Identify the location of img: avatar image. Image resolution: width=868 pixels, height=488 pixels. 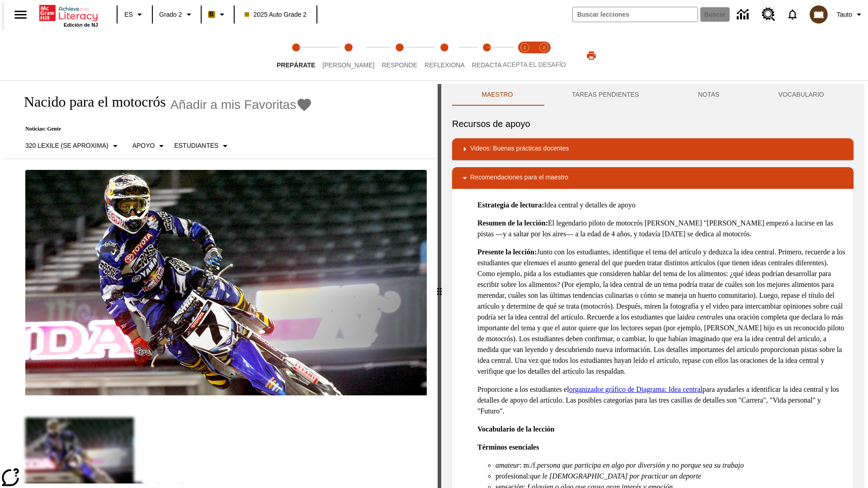
(819, 15).